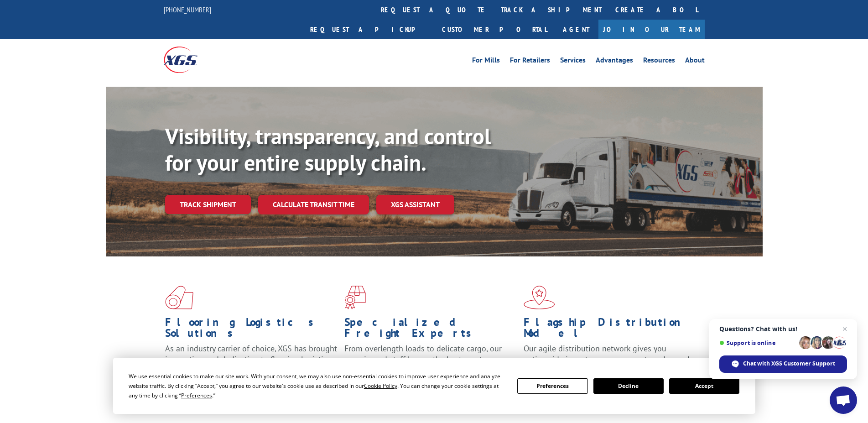  Describe the element at coordinates (783, 364) in the screenshot. I see `div: Chat with XGS Customer Support` at that location.